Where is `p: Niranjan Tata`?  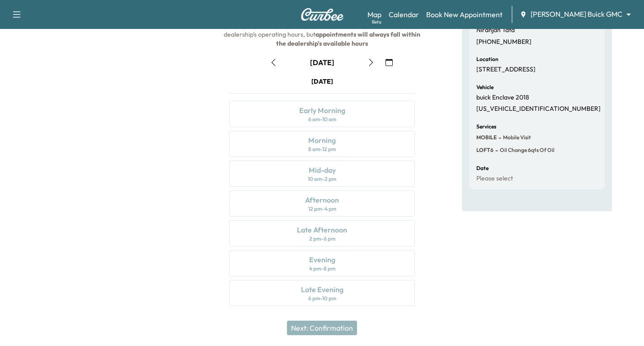 p: Niranjan Tata is located at coordinates (496, 30).